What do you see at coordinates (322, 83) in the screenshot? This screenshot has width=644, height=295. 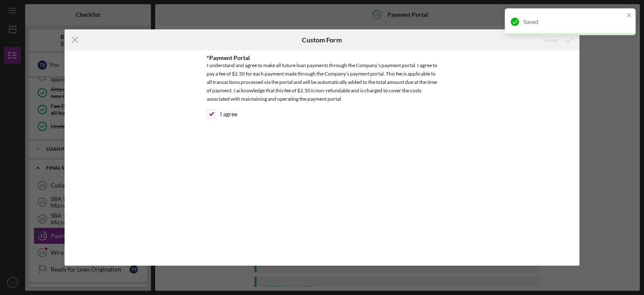 I see `div: I understand and agree to make all future loan payments through the Company’s payment portal. I a...` at bounding box center [322, 83].